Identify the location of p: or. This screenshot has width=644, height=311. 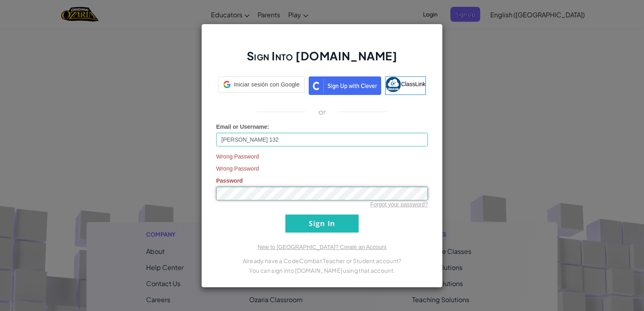
(322, 111).